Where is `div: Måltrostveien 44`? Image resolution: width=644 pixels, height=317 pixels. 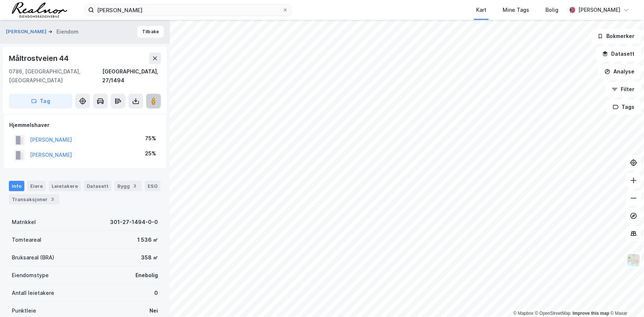 div: Måltrostveien 44 is located at coordinates (40, 58).